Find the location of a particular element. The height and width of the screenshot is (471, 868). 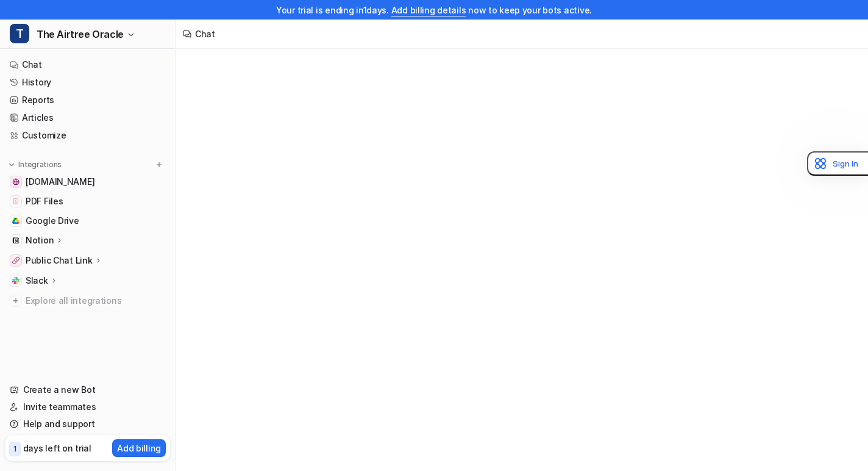

span: The Airtree Oracle is located at coordinates (80, 34).